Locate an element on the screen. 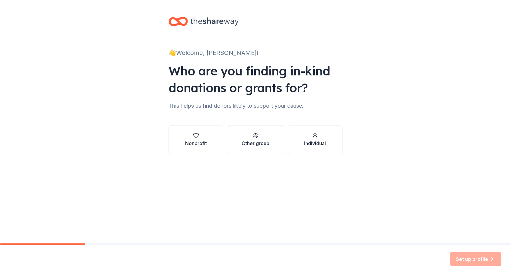  div: Nonprofit is located at coordinates (196, 144).